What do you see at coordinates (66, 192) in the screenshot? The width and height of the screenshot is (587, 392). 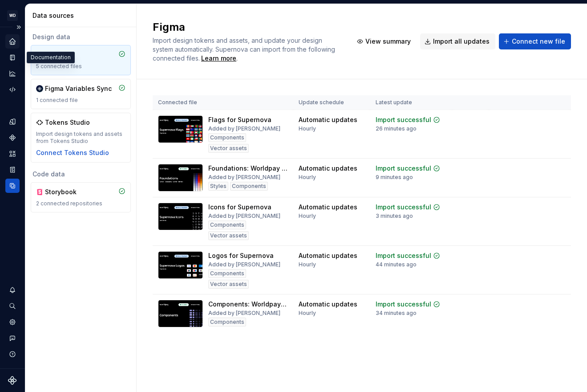 I see `div: Storybook` at bounding box center [66, 192].